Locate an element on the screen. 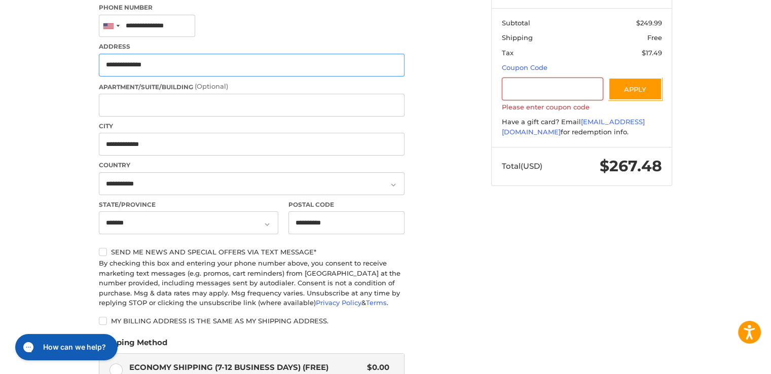 The width and height of the screenshot is (771, 374). span: $249.99 is located at coordinates (649, 23).